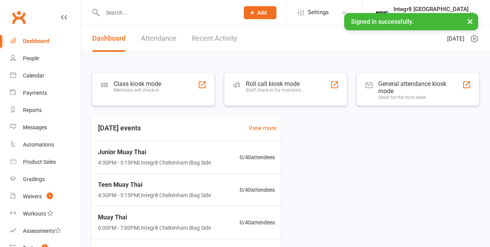  I want to click on a: Recent Activity, so click(214, 38).